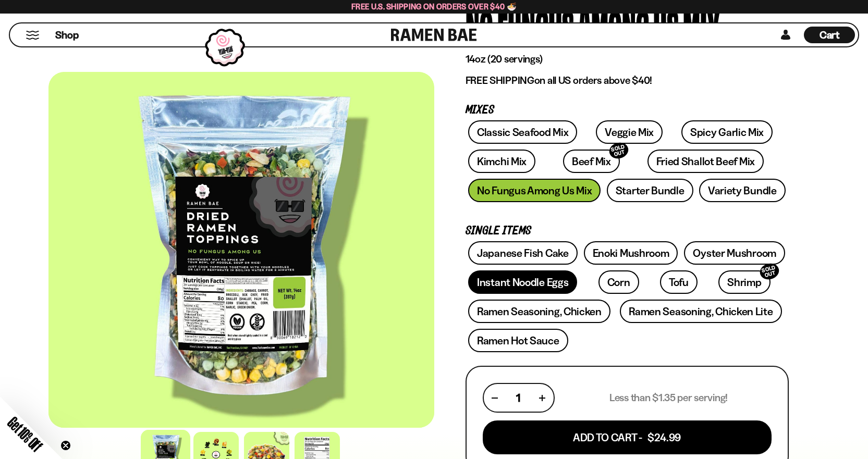  What do you see at coordinates (829, 35) in the screenshot?
I see `a: Cart` at bounding box center [829, 35].